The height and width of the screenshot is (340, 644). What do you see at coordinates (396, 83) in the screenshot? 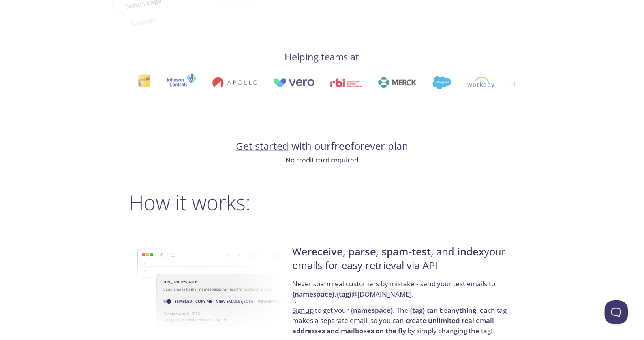
I see `img: merck` at bounding box center [396, 83].